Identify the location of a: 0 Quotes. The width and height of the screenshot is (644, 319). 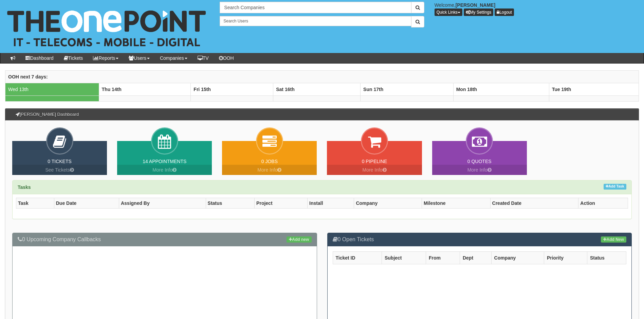
(479, 161).